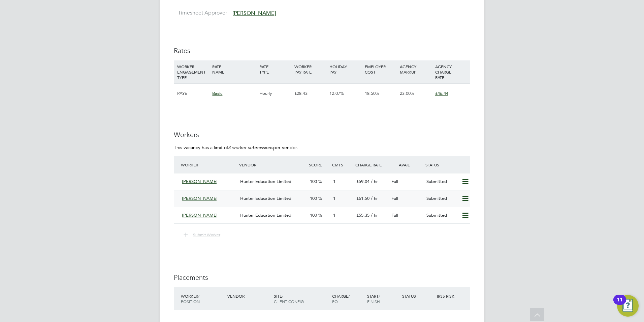  I want to click on div: Hourly, so click(275, 93).